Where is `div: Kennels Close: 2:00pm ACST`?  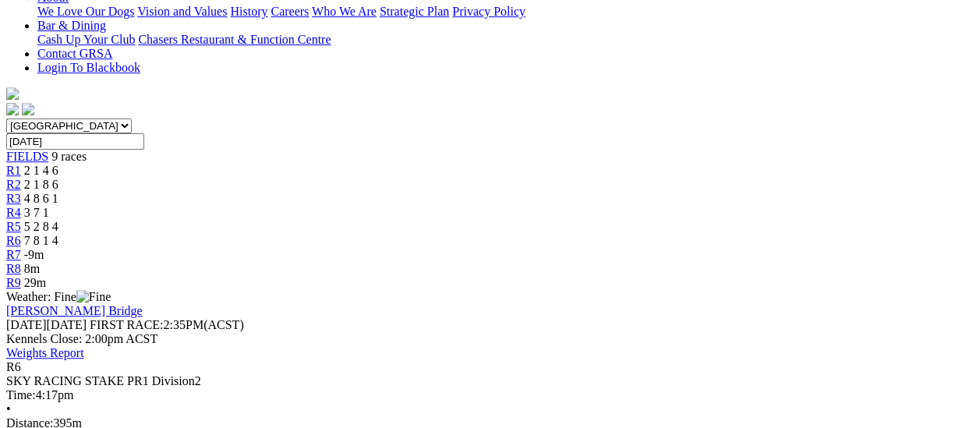 div: Kennels Close: 2:00pm ACST is located at coordinates (490, 340).